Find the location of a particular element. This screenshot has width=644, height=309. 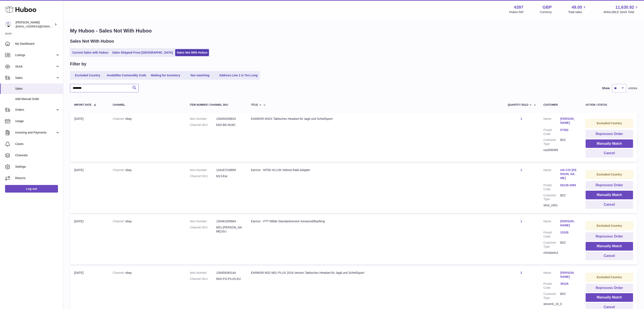

a: 1 is located at coordinates (522, 170).